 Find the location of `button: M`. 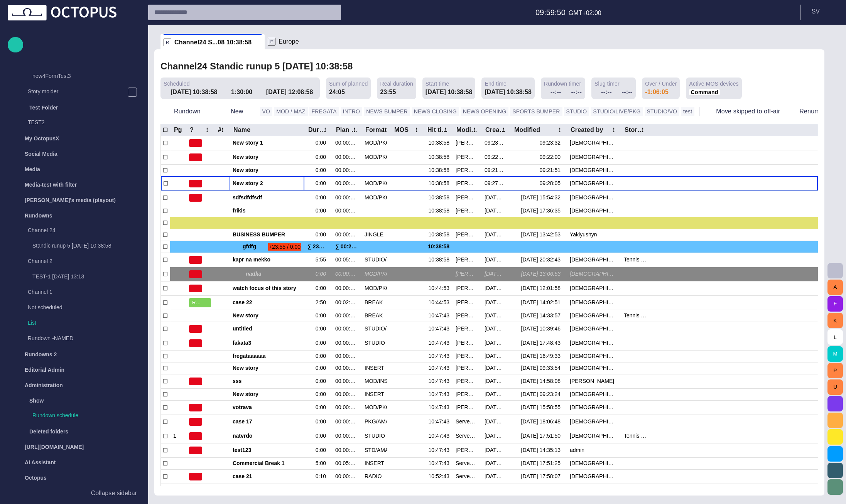

button: M is located at coordinates (836, 354).